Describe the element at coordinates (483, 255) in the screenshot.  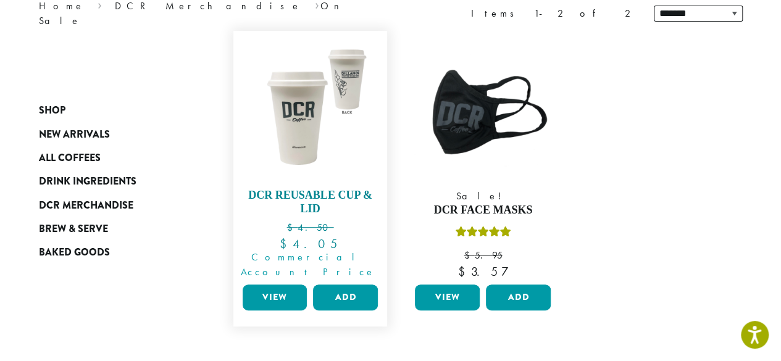
I see `bdi: 5.95` at that location.